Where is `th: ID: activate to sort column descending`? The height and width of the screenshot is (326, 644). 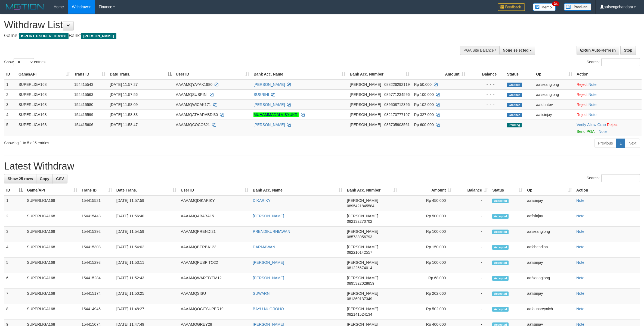
th: ID: activate to sort column descending is located at coordinates (15, 190).